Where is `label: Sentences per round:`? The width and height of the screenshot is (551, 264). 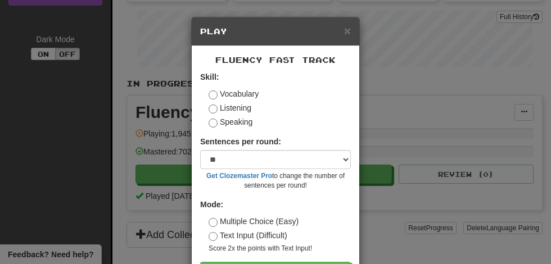
label: Sentences per round: is located at coordinates (241, 142).